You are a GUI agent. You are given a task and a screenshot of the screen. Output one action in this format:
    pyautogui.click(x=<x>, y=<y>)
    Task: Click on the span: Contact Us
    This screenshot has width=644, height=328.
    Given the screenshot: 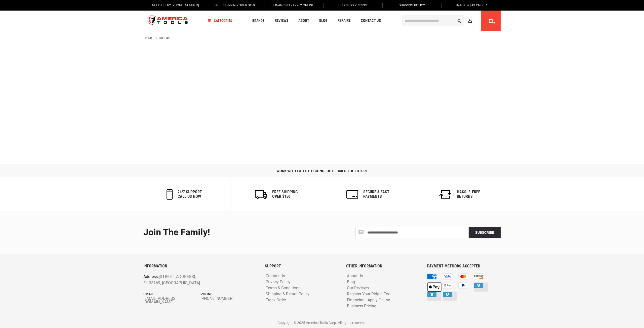 What is the action you would take?
    pyautogui.click(x=370, y=21)
    